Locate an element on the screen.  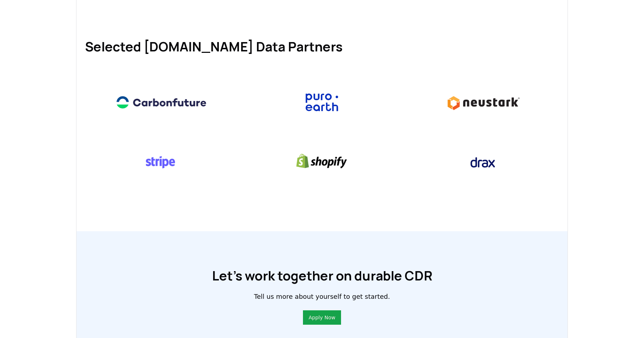
h1: Let’s work together on durable CDR is located at coordinates (322, 276).